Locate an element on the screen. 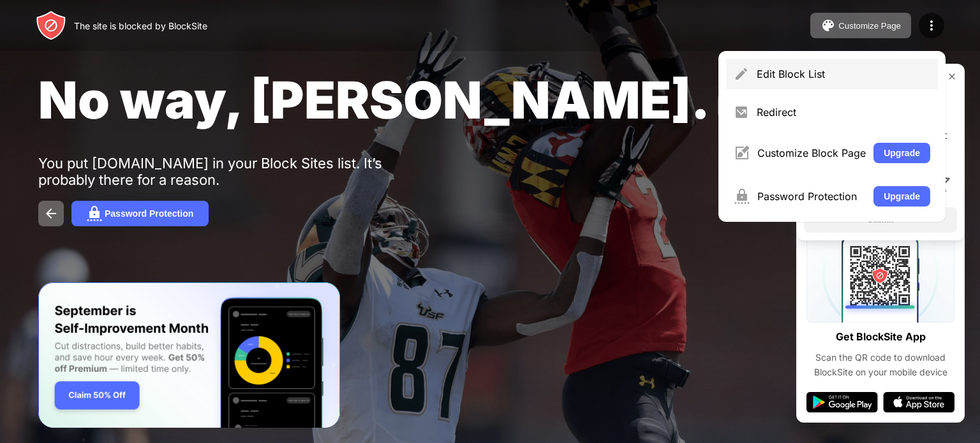 Image resolution: width=980 pixels, height=443 pixels. div: Customize Block Page is located at coordinates (811, 153).